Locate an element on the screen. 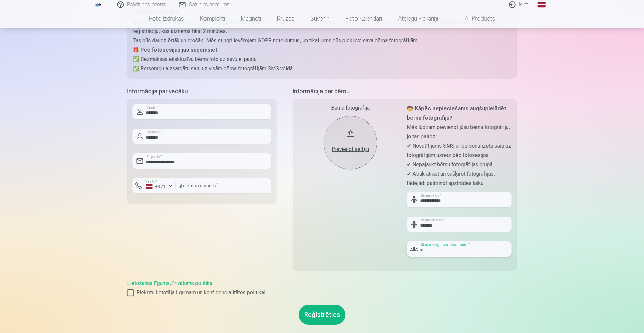 The height and width of the screenshot is (333, 644). a: Magnēti is located at coordinates (251, 19).